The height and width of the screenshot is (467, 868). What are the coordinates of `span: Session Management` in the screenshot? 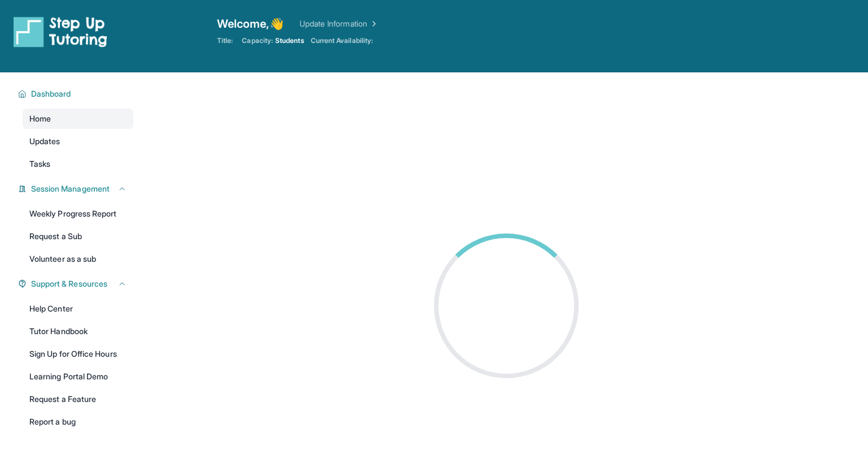 It's located at (70, 189).